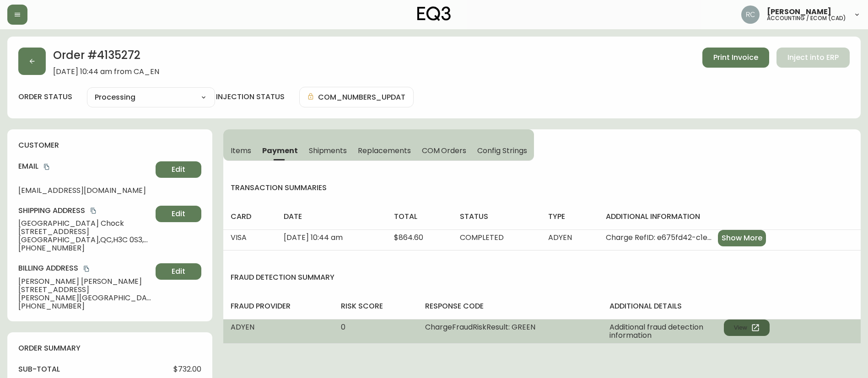  I want to click on span: $732.00, so click(187, 369).